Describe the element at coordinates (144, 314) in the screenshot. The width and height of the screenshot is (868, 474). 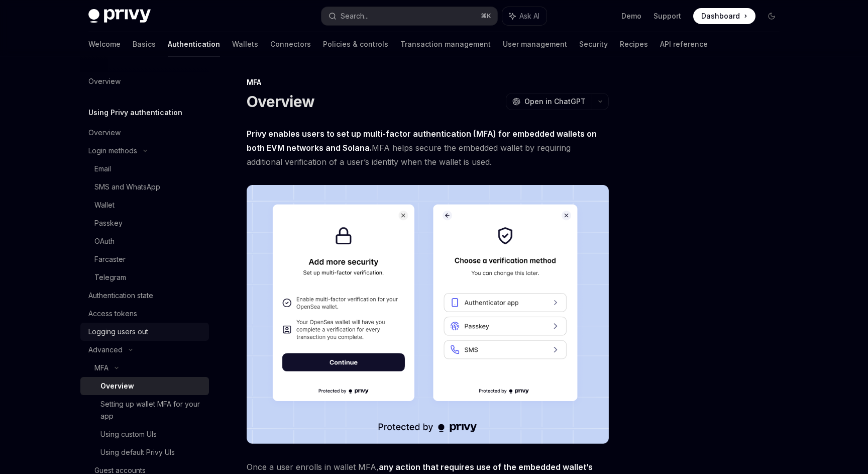
I see `a: Access tokens` at that location.